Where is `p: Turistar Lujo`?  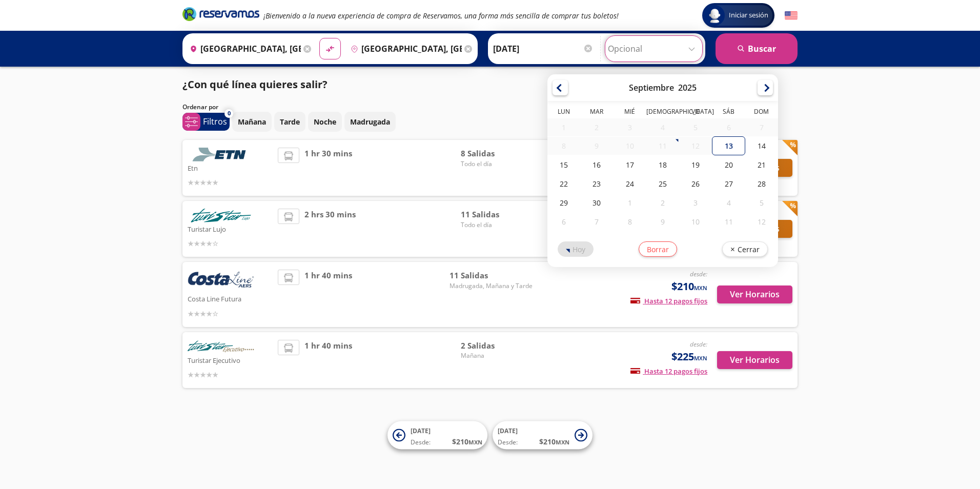 p: Turistar Lujo is located at coordinates (230, 229).